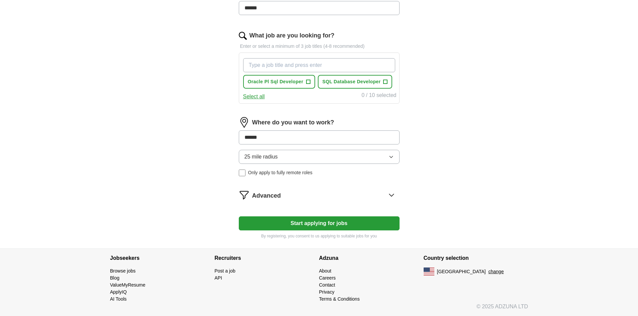  I want to click on a: Post a job, so click(225, 271).